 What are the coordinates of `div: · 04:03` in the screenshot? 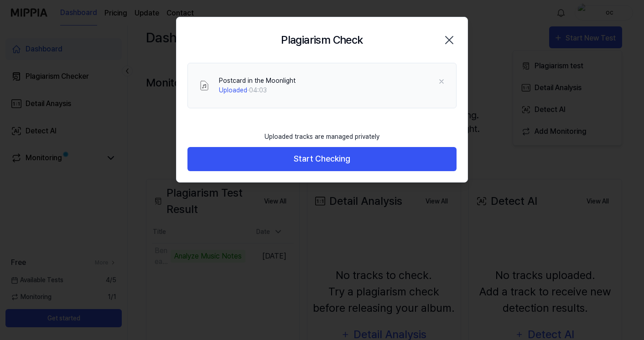 It's located at (258, 90).